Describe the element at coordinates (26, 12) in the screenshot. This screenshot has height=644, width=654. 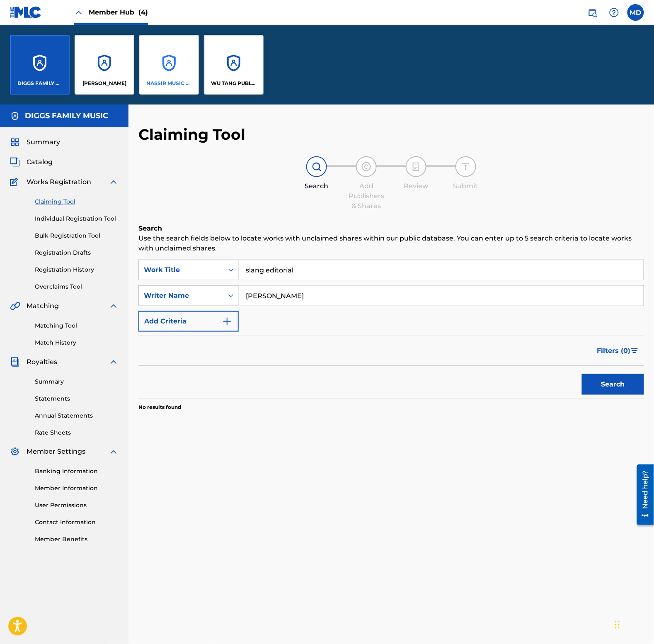
I see `img: MLC Logo` at that location.